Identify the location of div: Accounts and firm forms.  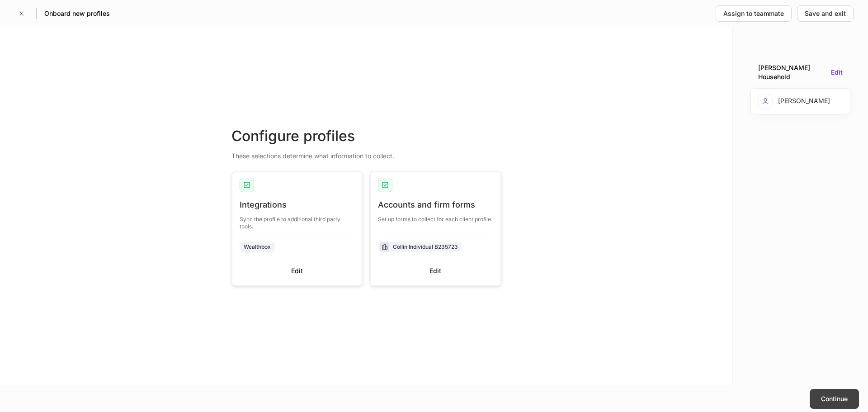
(435, 205).